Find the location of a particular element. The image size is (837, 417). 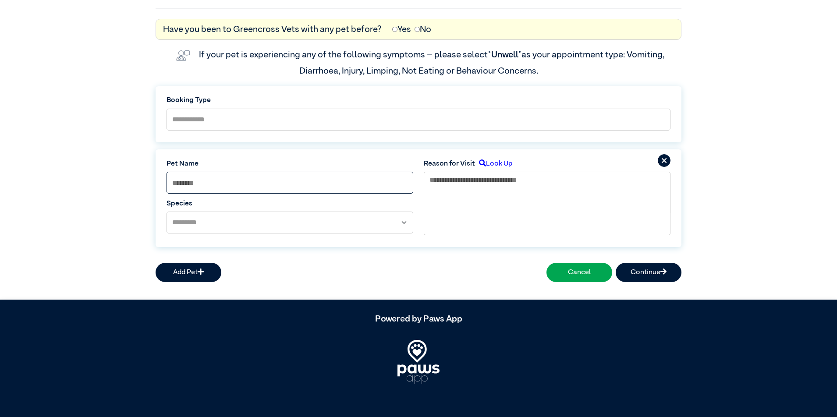

input: No is located at coordinates (417, 29).